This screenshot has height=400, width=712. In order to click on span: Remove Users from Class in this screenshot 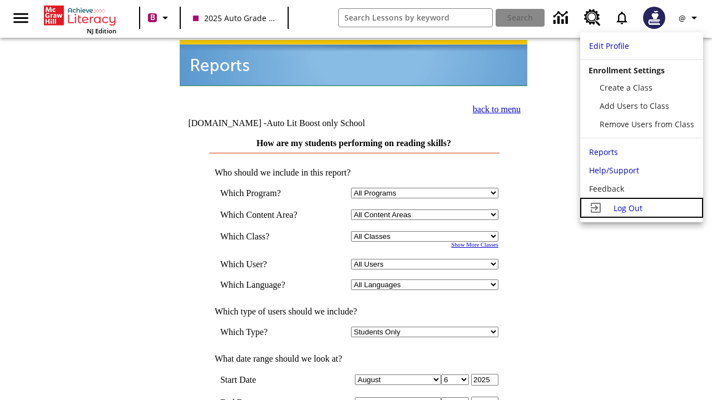, I will do `click(647, 124)`.